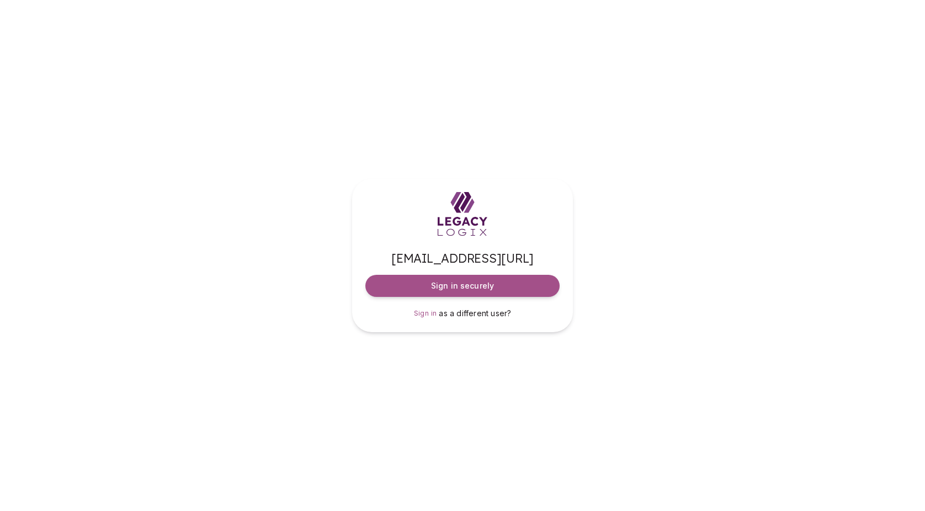  Describe the element at coordinates (462, 286) in the screenshot. I see `button: Sign in securely` at that location.